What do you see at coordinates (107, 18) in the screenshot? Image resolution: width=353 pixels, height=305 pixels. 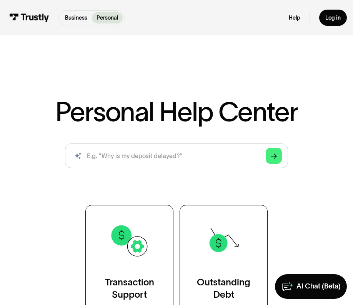 I see `p: Personal` at bounding box center [107, 18].